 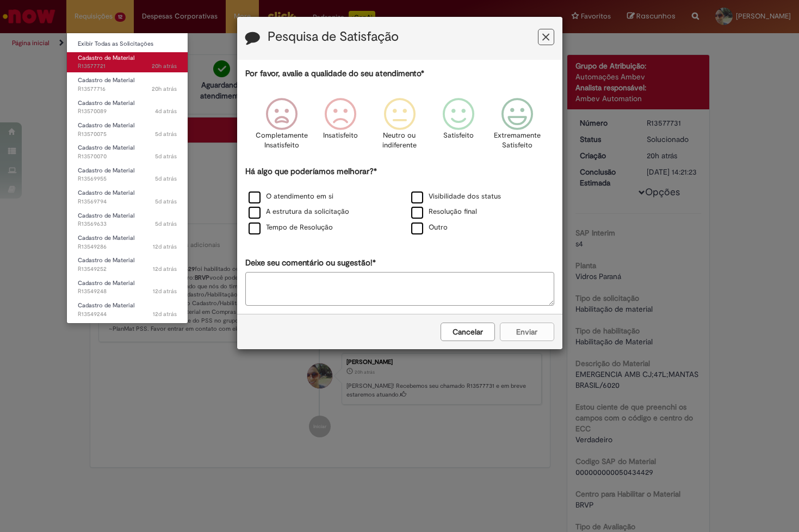 I want to click on span: R13577716, so click(x=127, y=89).